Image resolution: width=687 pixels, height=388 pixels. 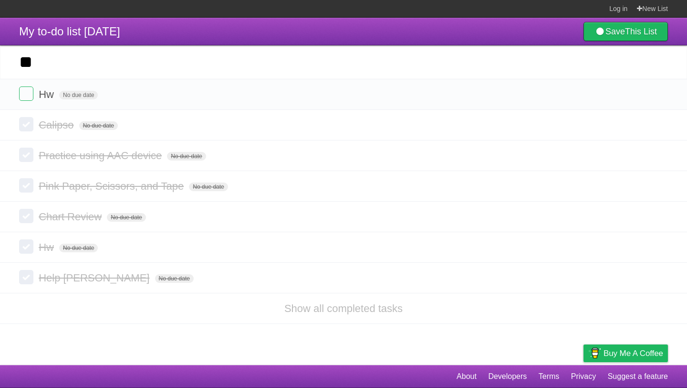 What do you see at coordinates (634, 353) in the screenshot?
I see `span: Buy me a coffee` at bounding box center [634, 353].